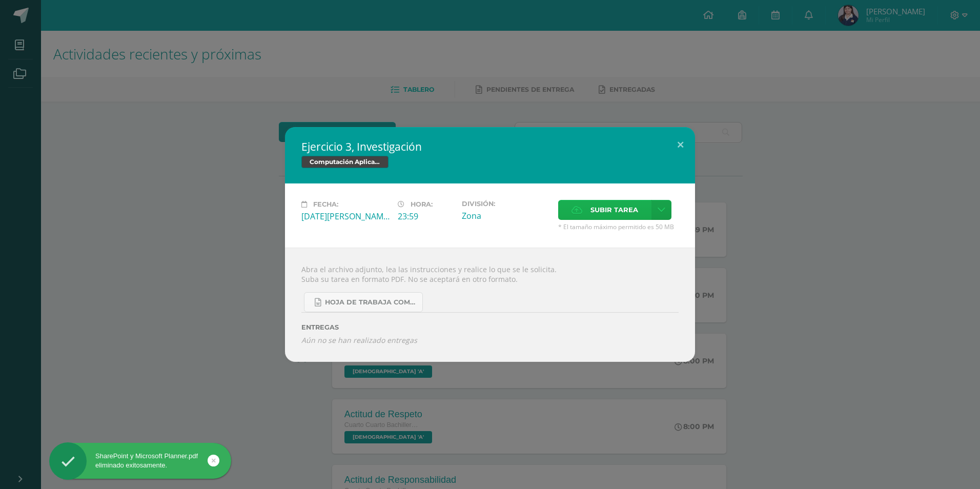  Describe the element at coordinates (345, 162) in the screenshot. I see `span: Computación Aplicada` at that location.